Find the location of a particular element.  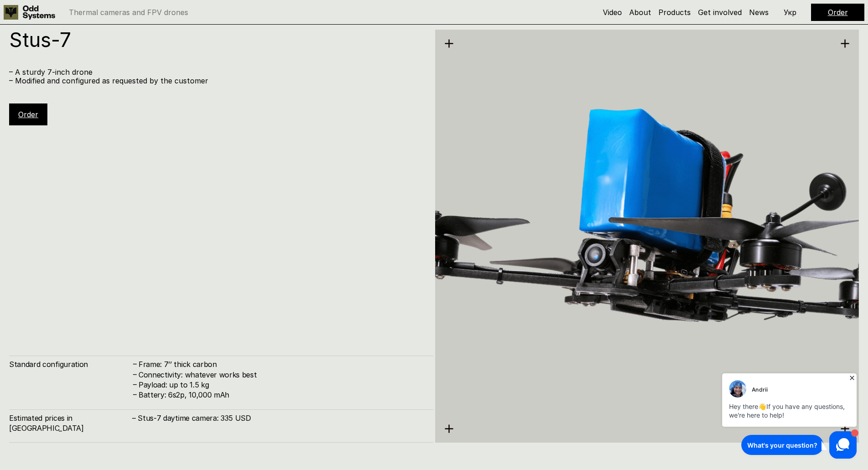

i: 1 is located at coordinates (135, 62).